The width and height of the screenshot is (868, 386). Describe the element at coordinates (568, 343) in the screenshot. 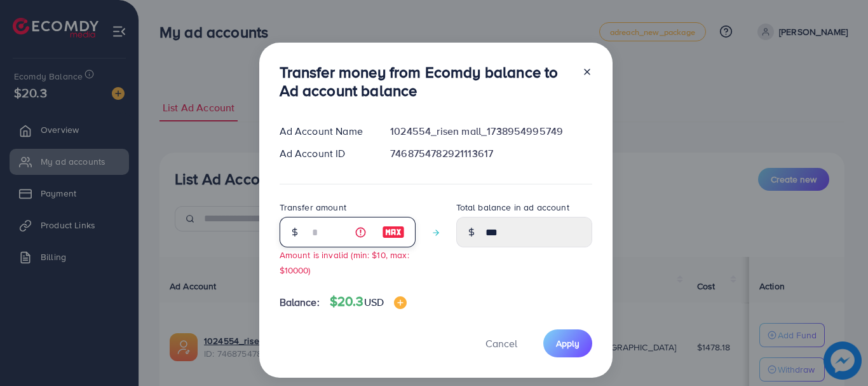

I see `button: Apply` at that location.